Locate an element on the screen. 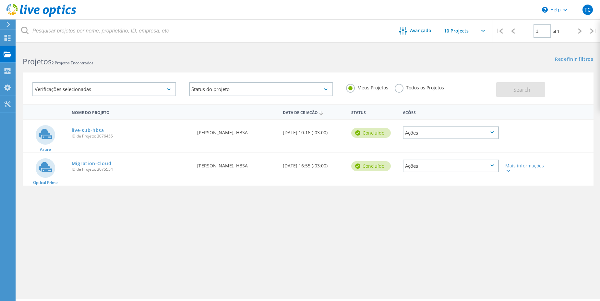  div: Status is located at coordinates (374, 112).